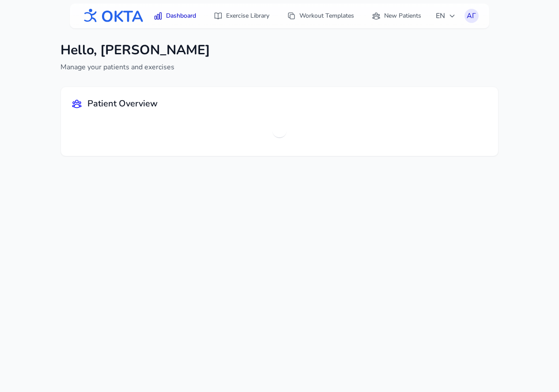 This screenshot has height=392, width=559. What do you see at coordinates (446, 16) in the screenshot?
I see `button: EN` at bounding box center [446, 16].